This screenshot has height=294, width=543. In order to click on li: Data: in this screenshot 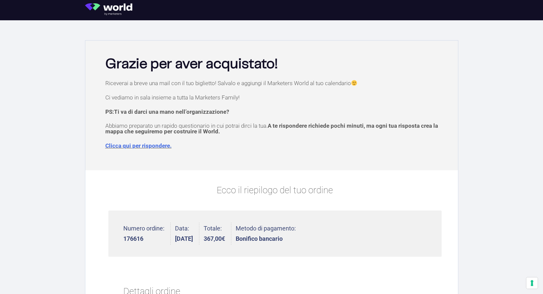, I will do `click(187, 234)`.